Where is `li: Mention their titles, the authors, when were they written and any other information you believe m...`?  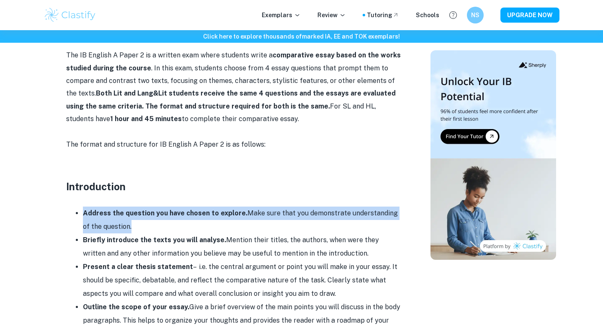 li: Mention their titles, the authors, when were they written and any other information you believe m... is located at coordinates (242, 247).